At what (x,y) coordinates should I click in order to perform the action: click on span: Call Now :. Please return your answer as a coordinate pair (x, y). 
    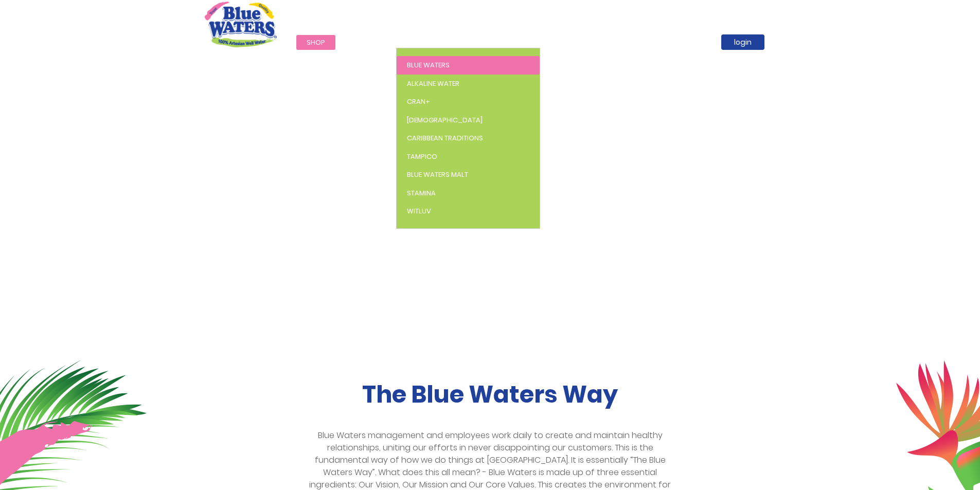
    Looking at the image, I should click on (666, 6).